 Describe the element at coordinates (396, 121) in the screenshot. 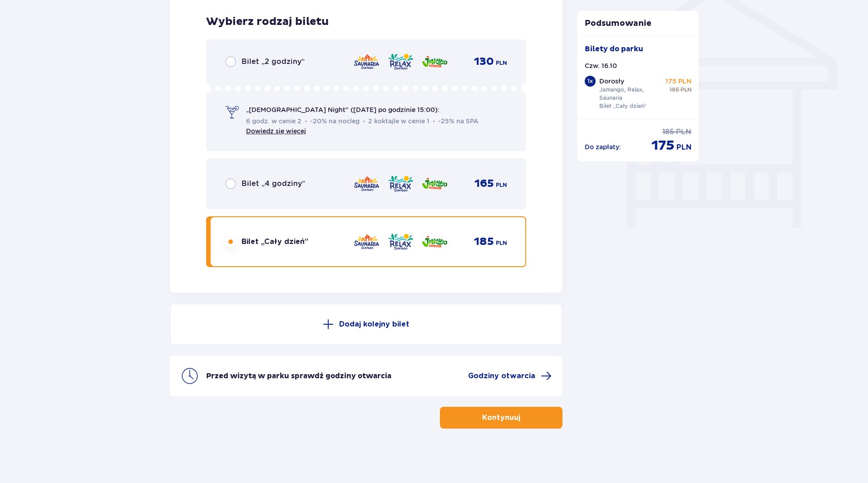

I see `span: 2 koktajle w cenie 1` at that location.